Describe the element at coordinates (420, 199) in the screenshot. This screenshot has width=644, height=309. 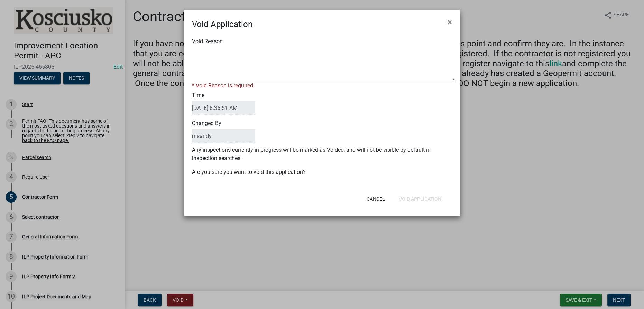
I see `button: Void Application` at that location.